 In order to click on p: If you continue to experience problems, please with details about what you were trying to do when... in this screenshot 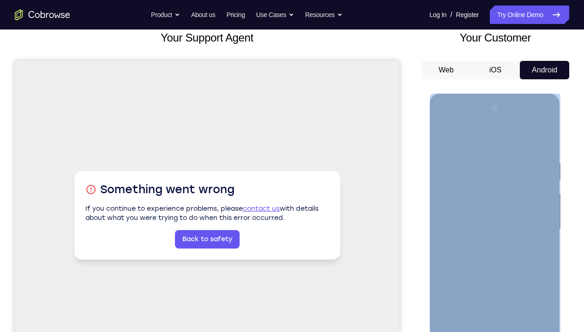, I will do `click(193, 153)`.